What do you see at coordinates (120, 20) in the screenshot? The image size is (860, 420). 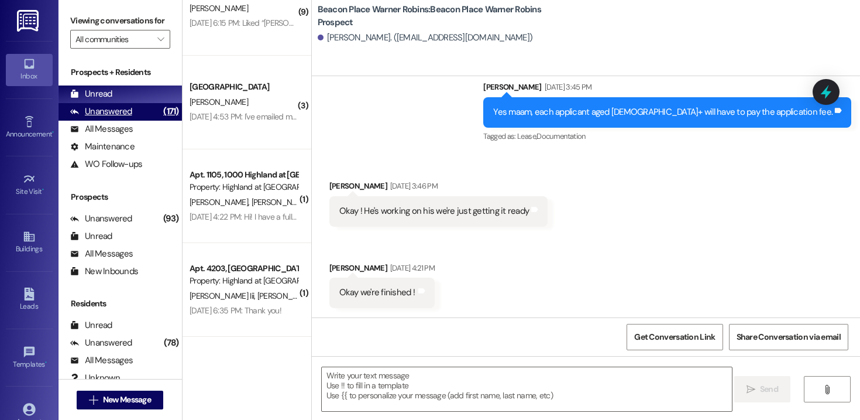 I see `label: Viewing conversations for` at bounding box center [120, 20].